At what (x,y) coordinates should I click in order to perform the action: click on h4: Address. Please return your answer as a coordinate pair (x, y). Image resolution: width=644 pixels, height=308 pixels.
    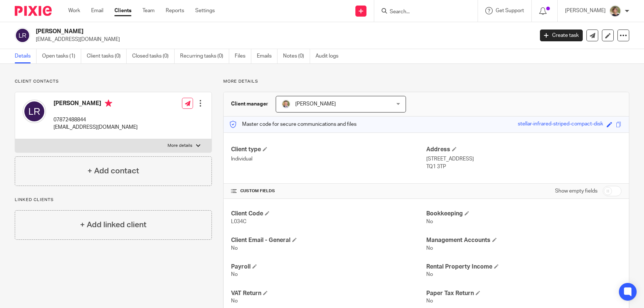
    Looking at the image, I should click on (524, 150).